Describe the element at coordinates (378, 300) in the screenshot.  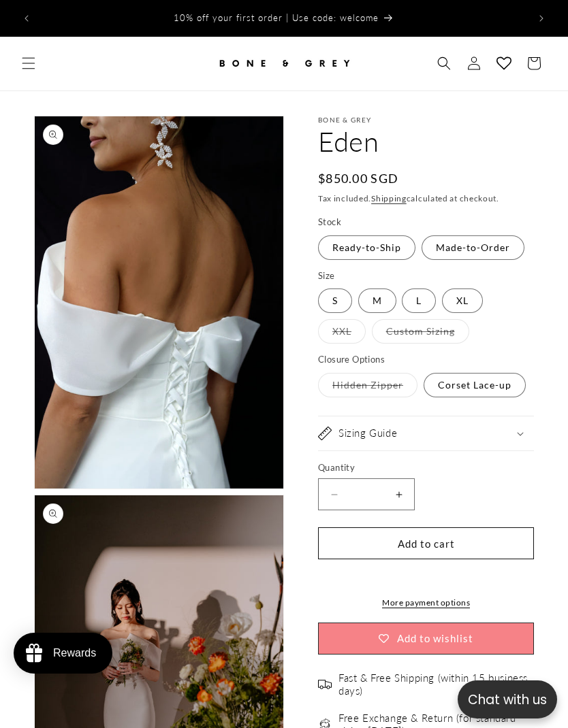
I see `label: M` at that location.